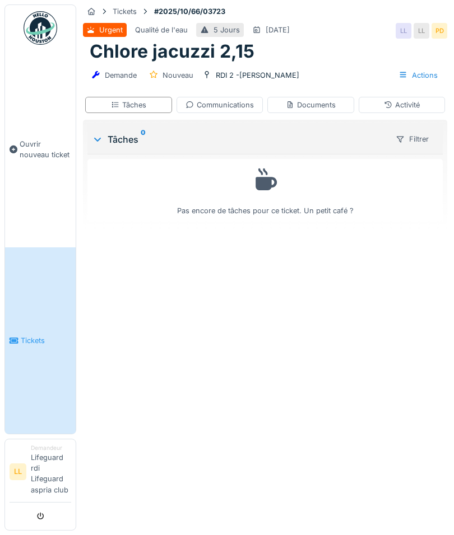 The width and height of the screenshot is (454, 535). Describe the element at coordinates (45, 150) in the screenshot. I see `span: Ouvrir nouveau ticket` at that location.